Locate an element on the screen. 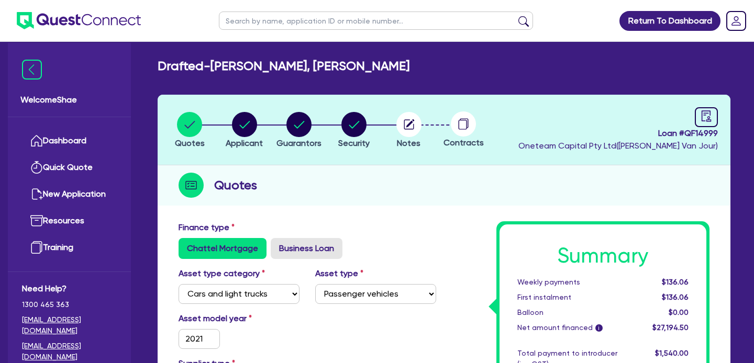 The width and height of the screenshot is (754, 363). span: Security is located at coordinates (354, 143).